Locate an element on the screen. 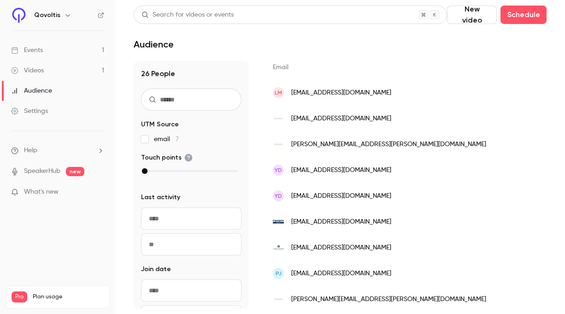 The height and width of the screenshot is (314, 565). span: 7 is located at coordinates (177, 139).